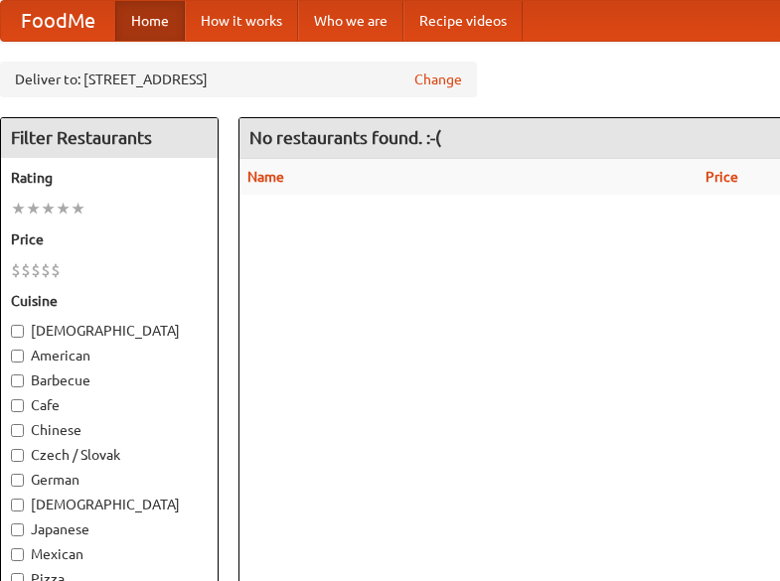  Describe the element at coordinates (109, 380) in the screenshot. I see `label: Barbecue` at that location.